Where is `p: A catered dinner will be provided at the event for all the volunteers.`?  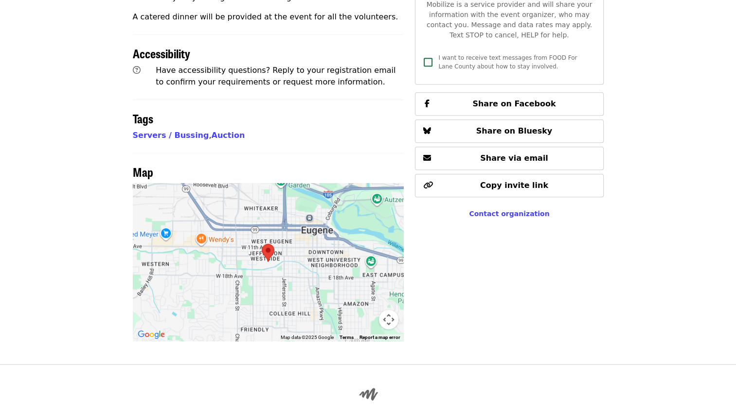 p: A catered dinner will be provided at the event for all the volunteers. is located at coordinates (268, 17).